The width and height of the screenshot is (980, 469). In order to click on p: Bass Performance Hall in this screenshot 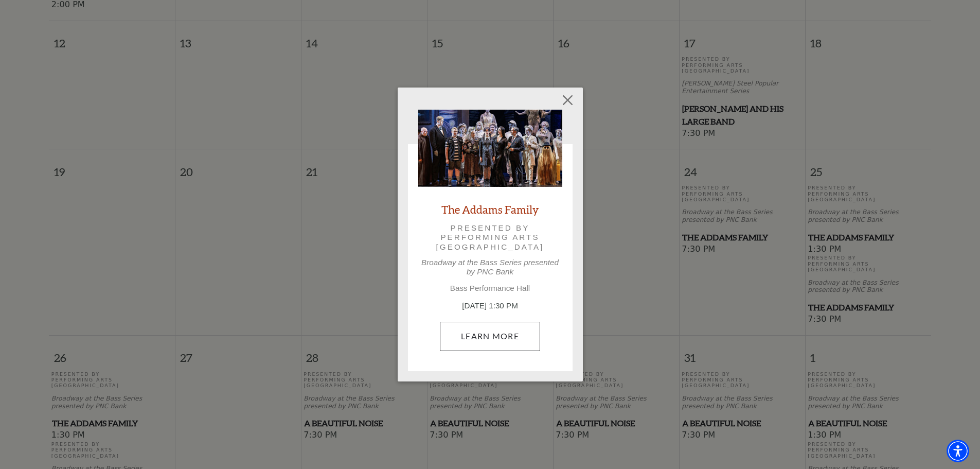, I will do `click(490, 288)`.